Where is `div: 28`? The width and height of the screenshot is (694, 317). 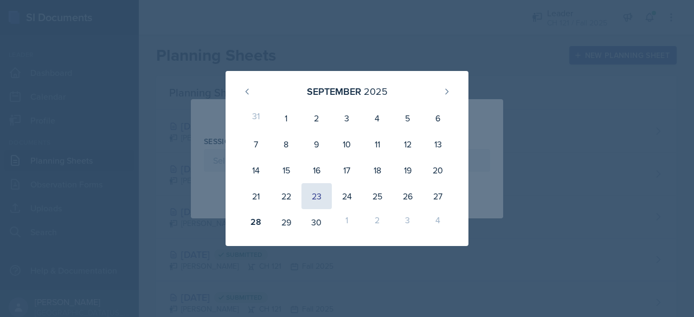
div: 28 is located at coordinates (256, 222).